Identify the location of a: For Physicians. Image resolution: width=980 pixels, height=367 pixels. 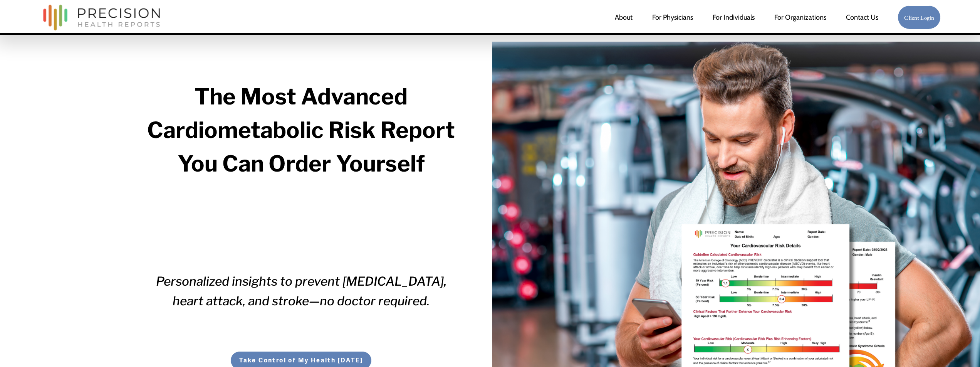
(672, 17).